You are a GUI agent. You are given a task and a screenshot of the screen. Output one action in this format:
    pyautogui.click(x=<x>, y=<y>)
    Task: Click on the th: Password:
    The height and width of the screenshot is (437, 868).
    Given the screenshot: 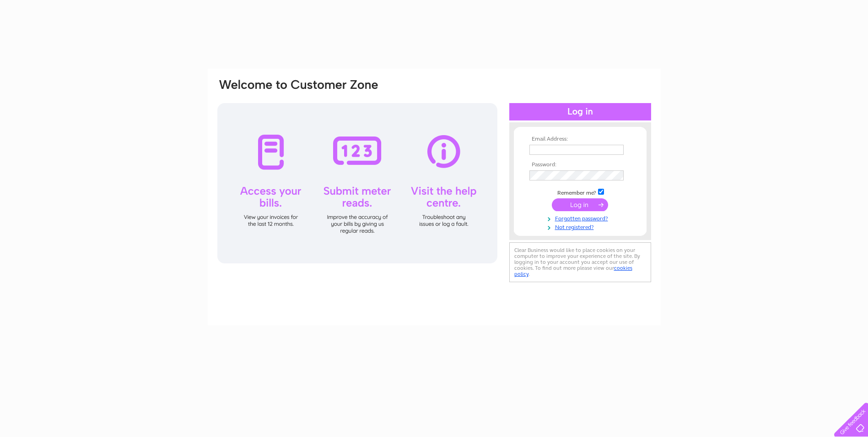 What is the action you would take?
    pyautogui.click(x=580, y=165)
    